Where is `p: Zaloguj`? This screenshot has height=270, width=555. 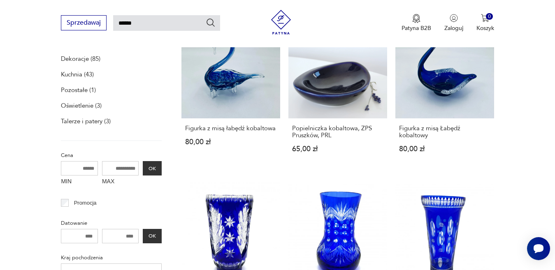 p: Zaloguj is located at coordinates (454, 28).